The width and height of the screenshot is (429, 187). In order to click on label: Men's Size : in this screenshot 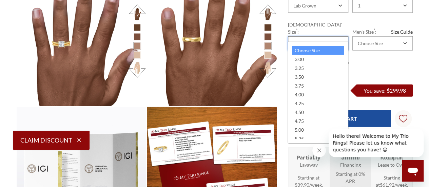, I will do `click(383, 32)`.